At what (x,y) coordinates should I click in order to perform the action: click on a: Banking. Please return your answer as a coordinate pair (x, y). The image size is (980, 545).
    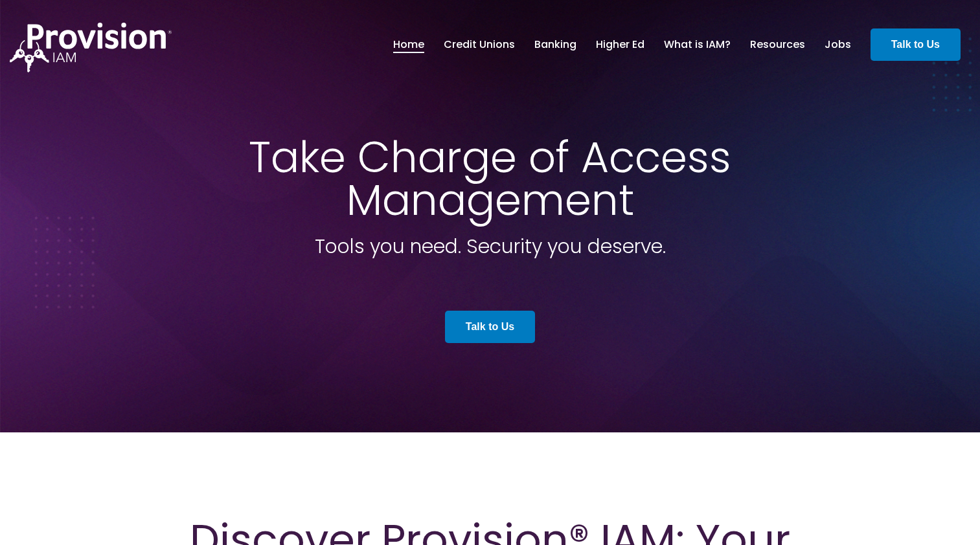
    Looking at the image, I should click on (555, 44).